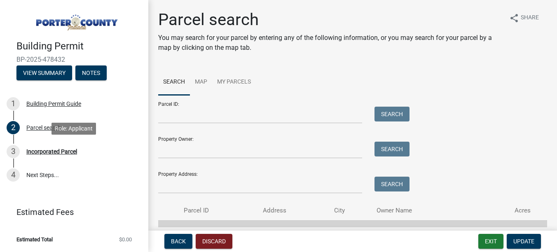  I want to click on span: BP-2025-478432, so click(74, 59).